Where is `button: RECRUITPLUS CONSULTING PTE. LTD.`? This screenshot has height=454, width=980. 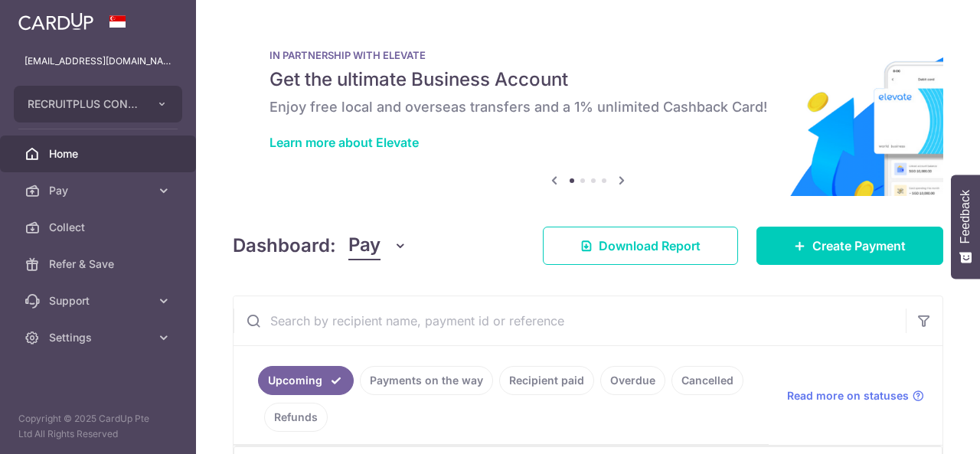
button: RECRUITPLUS CONSULTING PTE. LTD. is located at coordinates (98, 104).